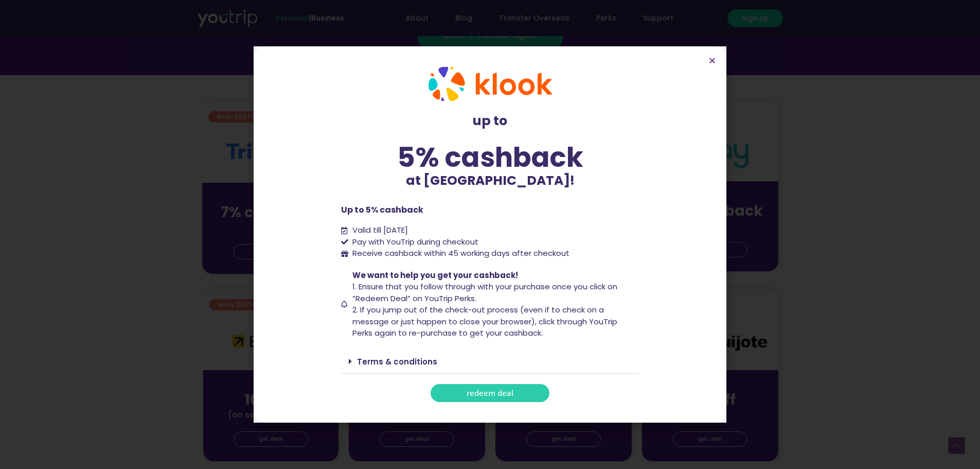  Describe the element at coordinates (490, 121) in the screenshot. I see `p: up to` at that location.